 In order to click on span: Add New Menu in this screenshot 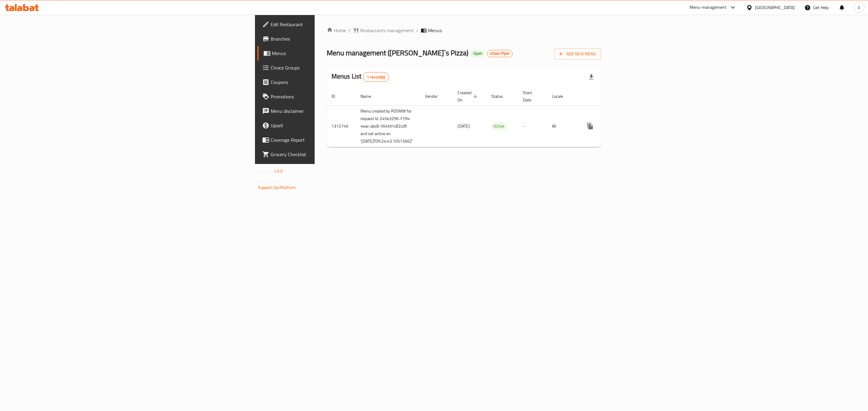, I will do `click(577, 54)`.